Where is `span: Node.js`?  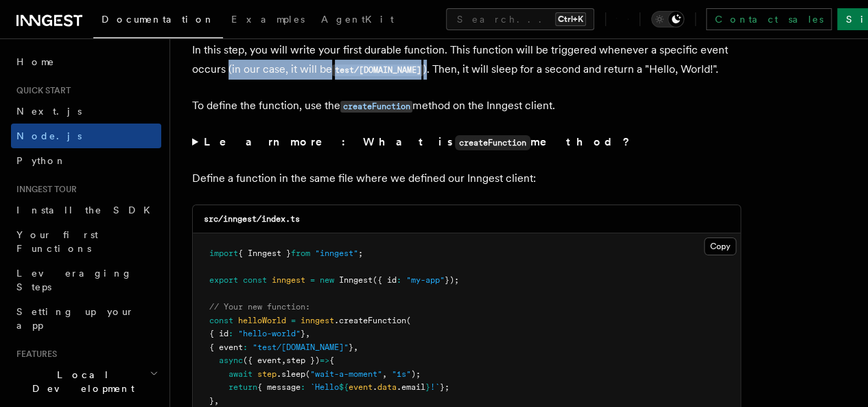
span: Node.js is located at coordinates (48, 136).